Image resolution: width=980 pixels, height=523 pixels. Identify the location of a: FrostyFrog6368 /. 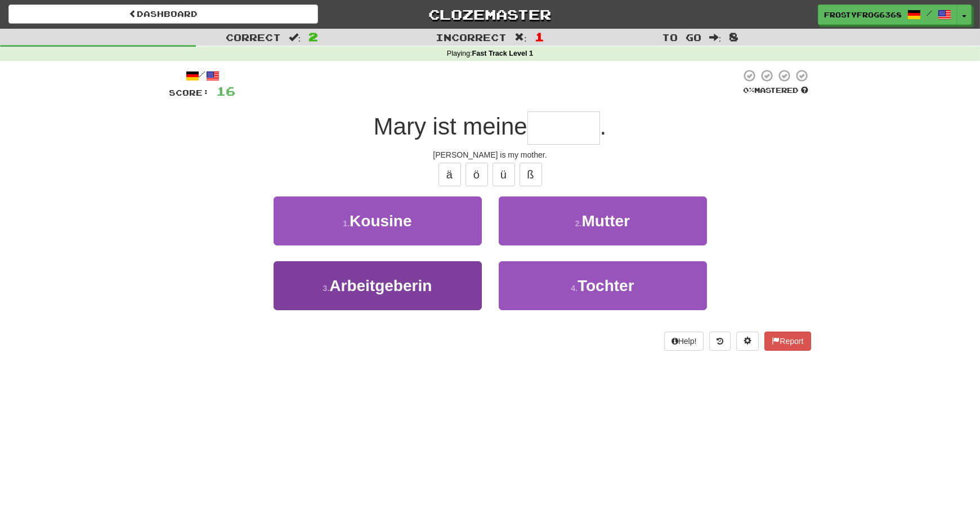
(888, 14).